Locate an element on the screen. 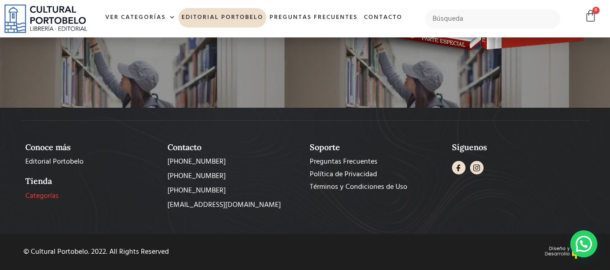  div: © Cultural Portobelo. 2022. All Rights Reserved is located at coordinates (161, 252).